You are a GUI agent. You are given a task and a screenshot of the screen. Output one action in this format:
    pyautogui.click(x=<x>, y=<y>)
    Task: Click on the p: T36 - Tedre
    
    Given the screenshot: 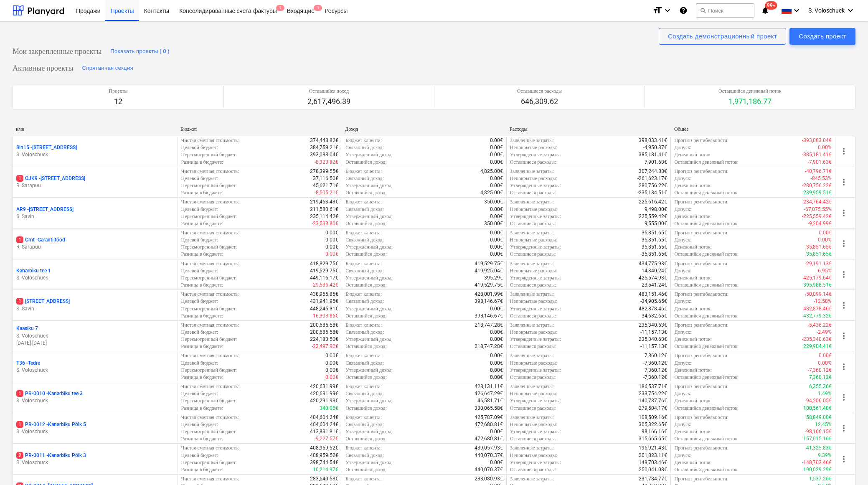 What is the action you would take?
    pyautogui.click(x=28, y=363)
    